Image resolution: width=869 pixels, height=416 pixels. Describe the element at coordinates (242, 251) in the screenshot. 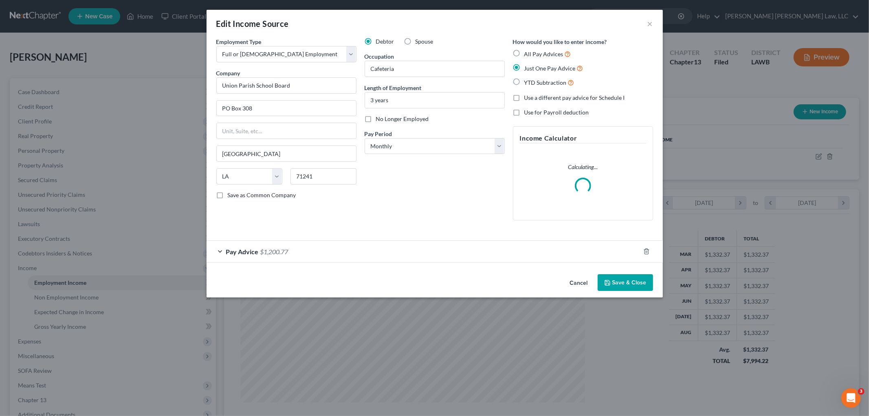

I see `span: Pay Advice` at that location.